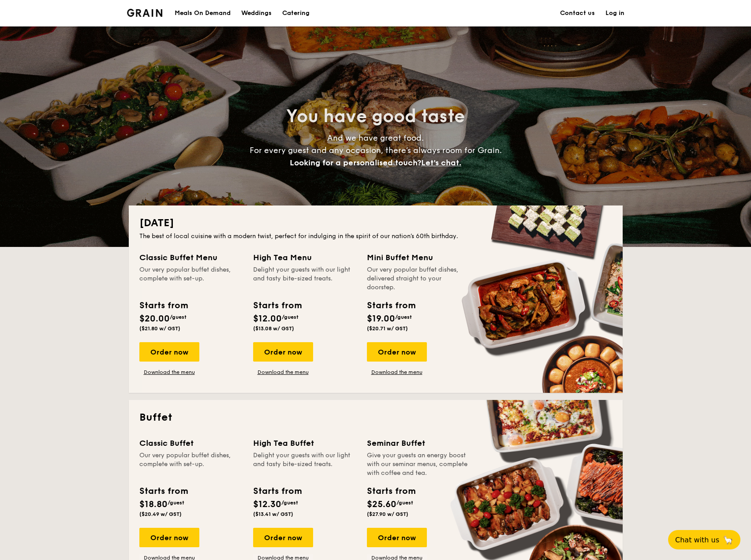  I want to click on span: You have good taste, so click(376, 116).